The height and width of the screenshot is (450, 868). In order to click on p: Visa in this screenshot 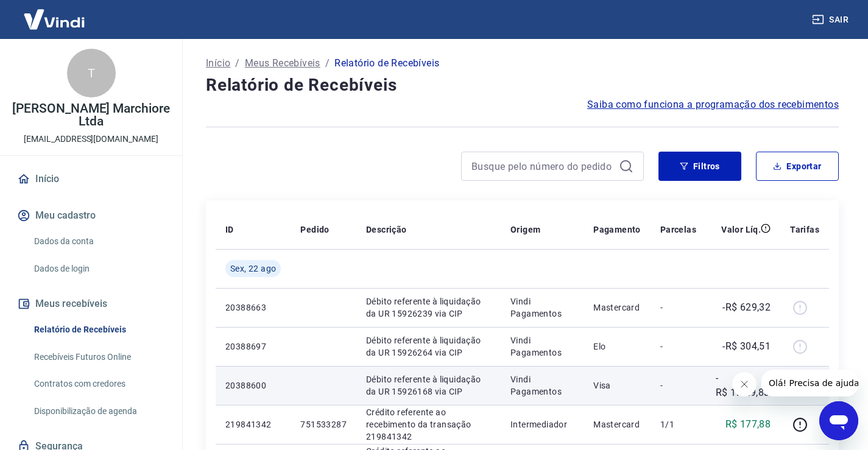, I will do `click(617, 385)`.